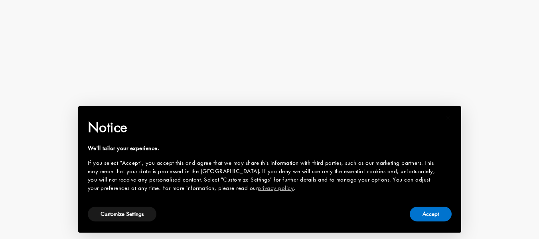 This screenshot has width=539, height=239. What do you see at coordinates (263, 176) in the screenshot?
I see `div: If you select "Accept", you accept this and agree that we may share this information with third p...` at bounding box center [263, 176].